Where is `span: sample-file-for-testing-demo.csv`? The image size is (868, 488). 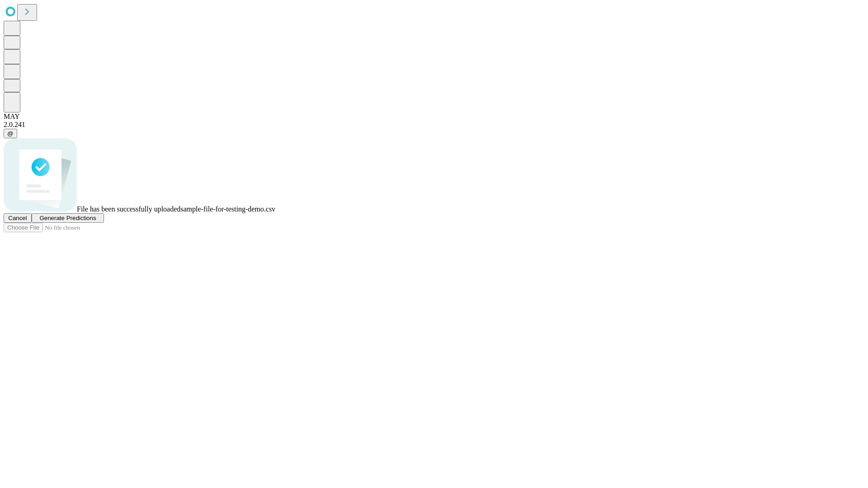
span: sample-file-for-testing-demo.csv is located at coordinates (228, 209).